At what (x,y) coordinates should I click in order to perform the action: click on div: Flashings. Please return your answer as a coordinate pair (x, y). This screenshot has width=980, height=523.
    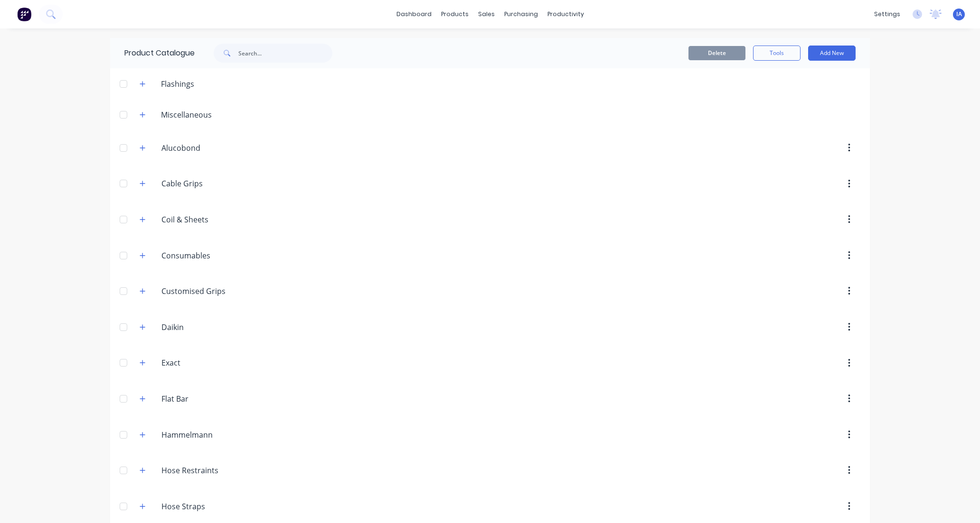
    Looking at the image, I should click on (178, 84).